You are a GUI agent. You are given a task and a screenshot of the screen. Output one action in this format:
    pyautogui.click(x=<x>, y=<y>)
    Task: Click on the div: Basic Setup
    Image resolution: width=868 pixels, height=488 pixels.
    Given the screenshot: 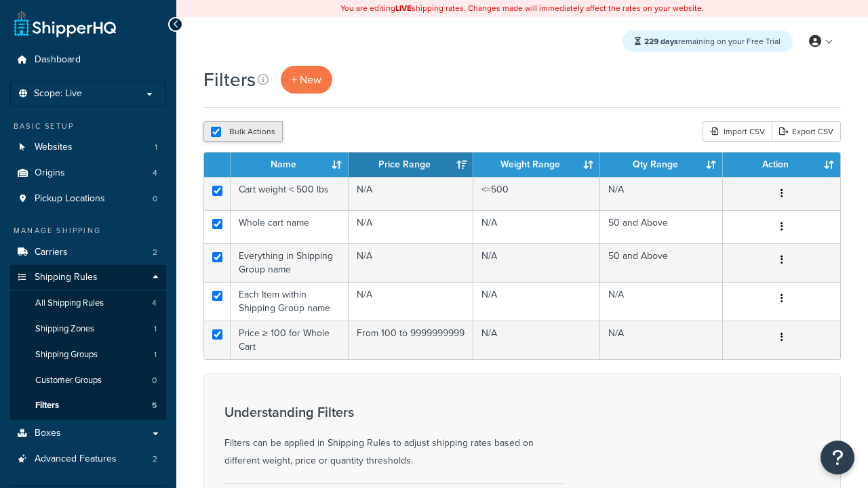 What is the action you would take?
    pyautogui.click(x=88, y=126)
    